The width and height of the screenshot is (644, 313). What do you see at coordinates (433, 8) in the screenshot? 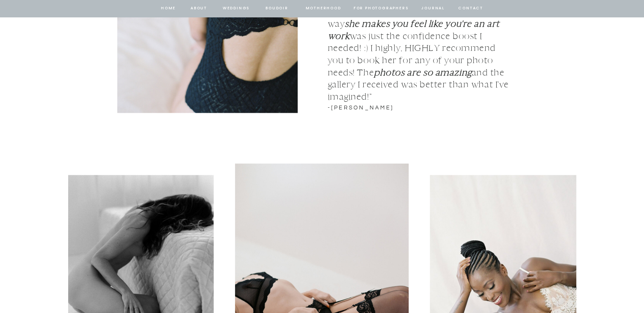
I see `nav: journal` at bounding box center [433, 8].